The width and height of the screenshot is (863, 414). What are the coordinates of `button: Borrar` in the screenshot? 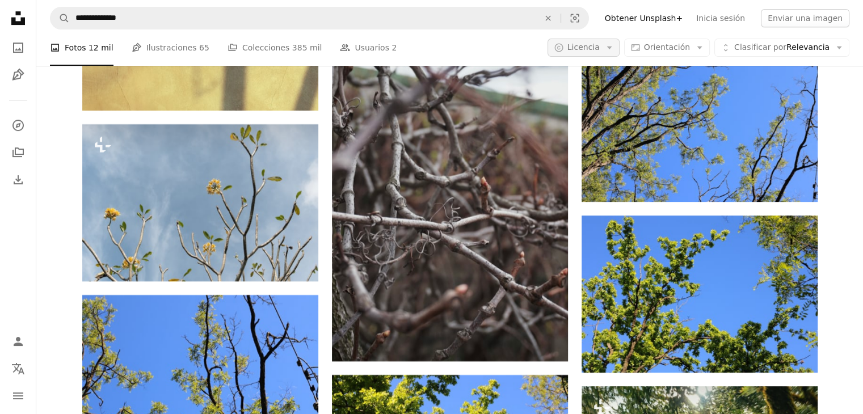 It's located at (548, 18).